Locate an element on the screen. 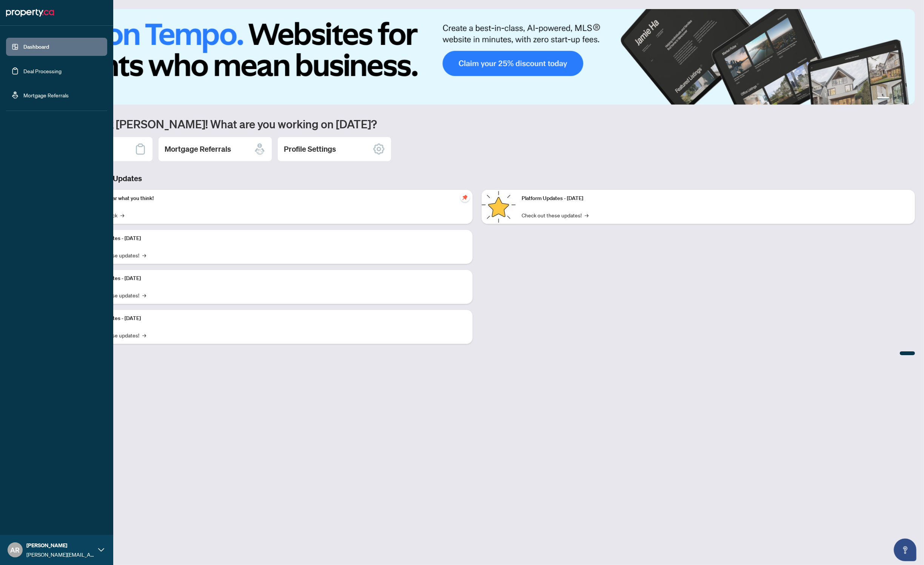  button: 4 is located at coordinates (906, 98).